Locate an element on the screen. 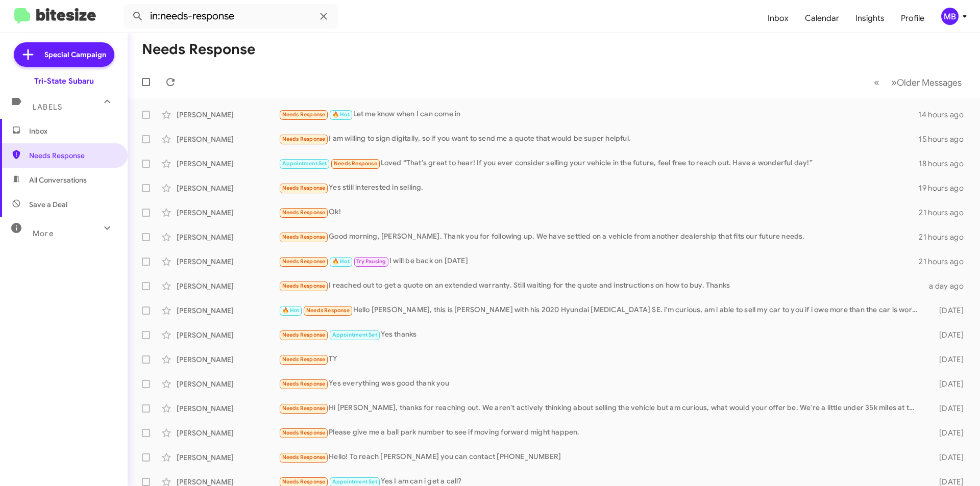  div: 18 hours ago is located at coordinates (945, 164).